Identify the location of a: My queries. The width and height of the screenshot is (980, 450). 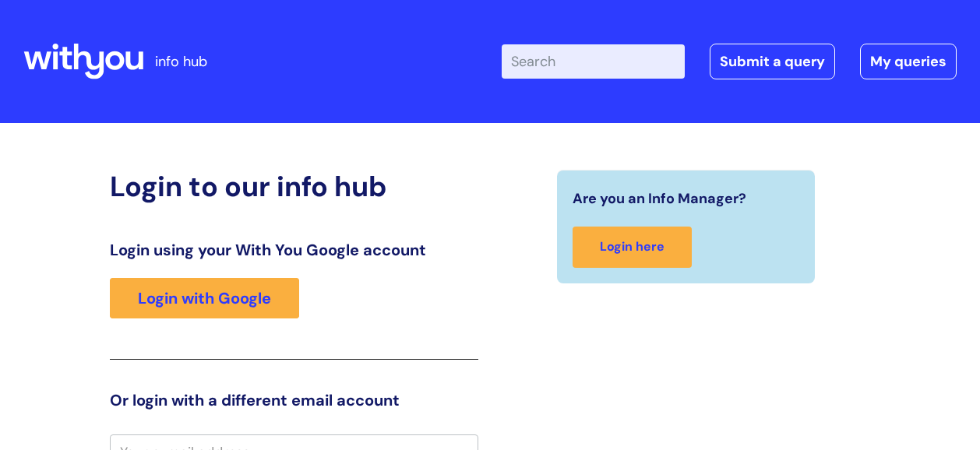
(908, 62).